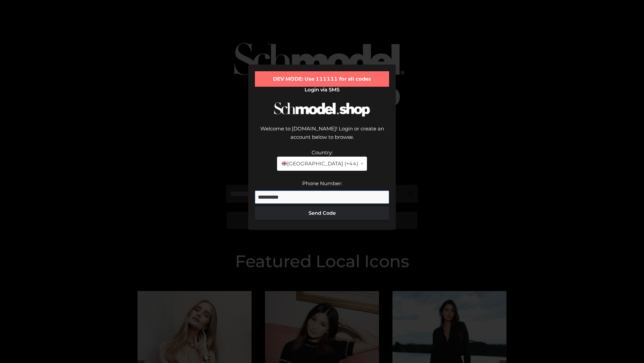  I want to click on label: Phone Number:, so click(322, 183).